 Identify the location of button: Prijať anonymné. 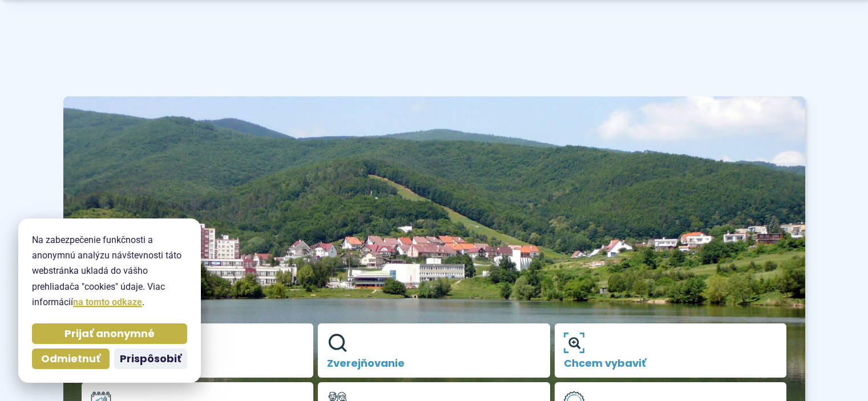
(110, 334).